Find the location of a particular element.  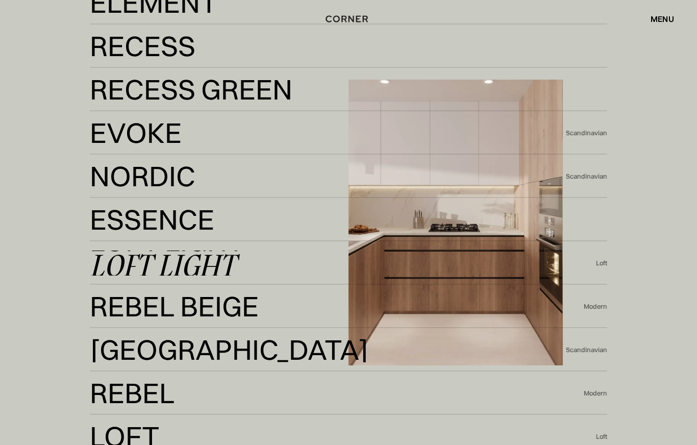

a: RecessRecess is located at coordinates (349, 46).